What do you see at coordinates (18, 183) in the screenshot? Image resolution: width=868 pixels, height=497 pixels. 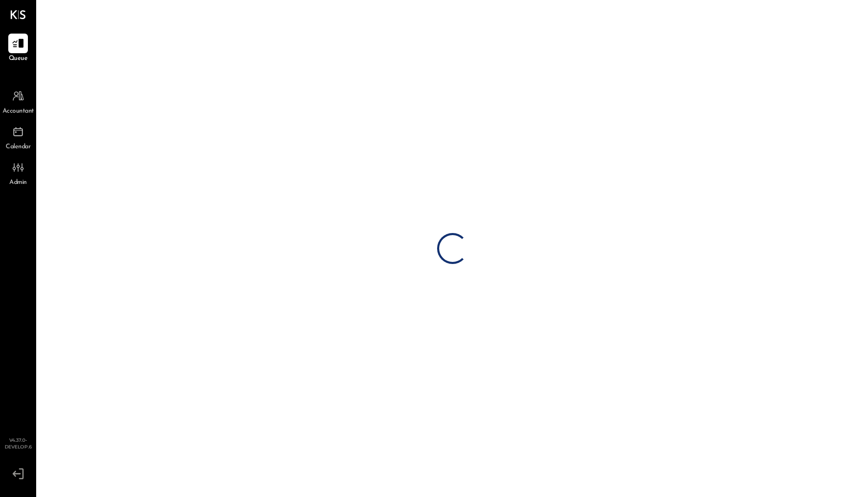 I see `span: Admin` at bounding box center [18, 183].